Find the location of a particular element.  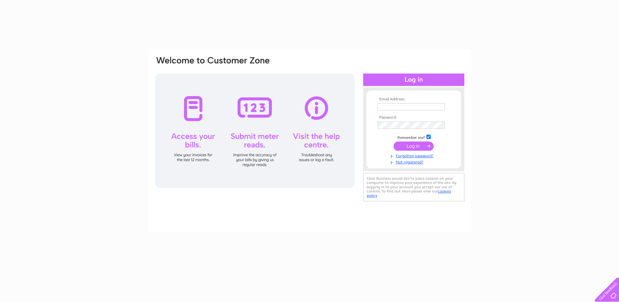

input: Submit is located at coordinates (413, 146).